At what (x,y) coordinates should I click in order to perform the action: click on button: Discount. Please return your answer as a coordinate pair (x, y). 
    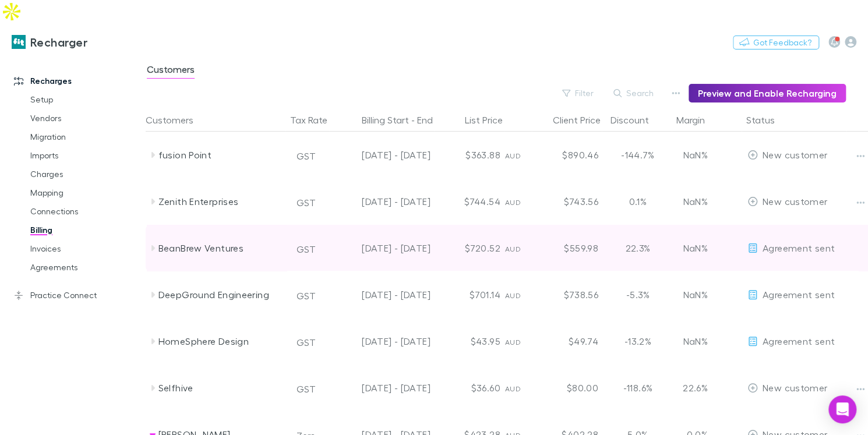
    Looking at the image, I should click on (636, 120).